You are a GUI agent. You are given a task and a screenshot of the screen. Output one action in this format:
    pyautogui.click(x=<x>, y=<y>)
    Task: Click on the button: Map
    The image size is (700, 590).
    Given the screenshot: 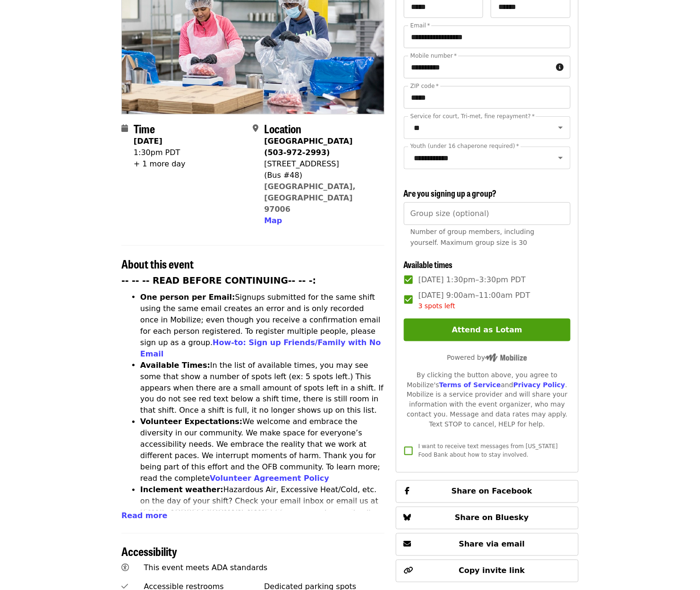 What is the action you would take?
    pyautogui.click(x=273, y=221)
    